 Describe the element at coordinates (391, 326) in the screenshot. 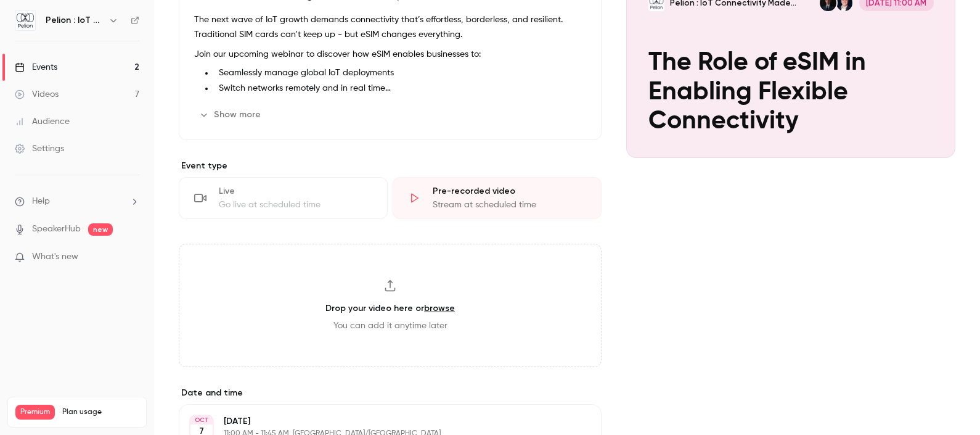

I see `span: You can add it anytime later` at that location.